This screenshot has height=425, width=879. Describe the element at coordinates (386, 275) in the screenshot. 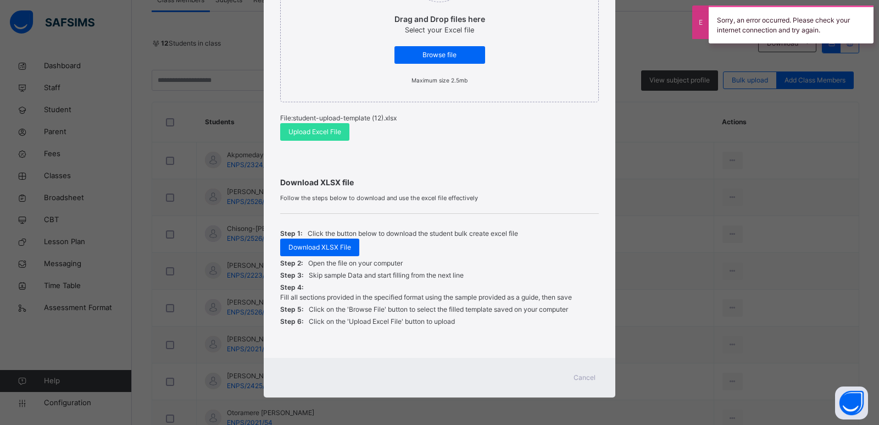

I see `p: Skip sample Data and start filling from the next line` at that location.